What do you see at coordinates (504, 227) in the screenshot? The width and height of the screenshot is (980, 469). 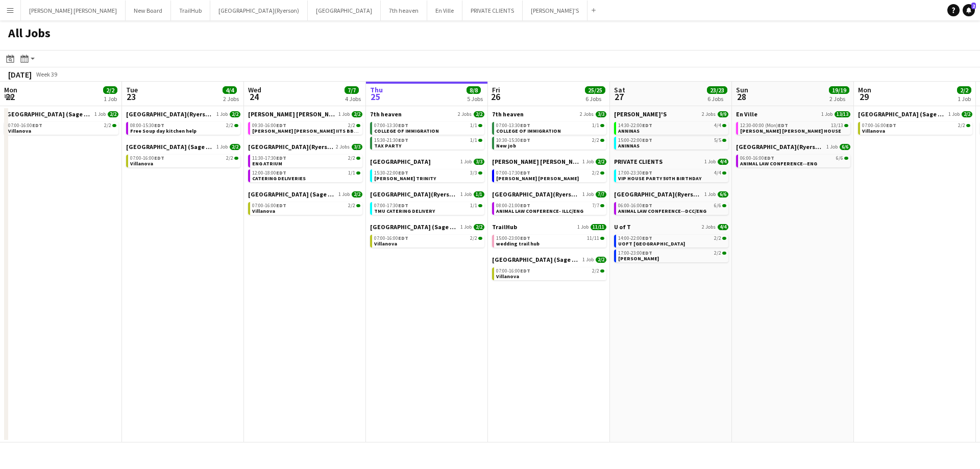 I see `span: TrailHub` at bounding box center [504, 227].